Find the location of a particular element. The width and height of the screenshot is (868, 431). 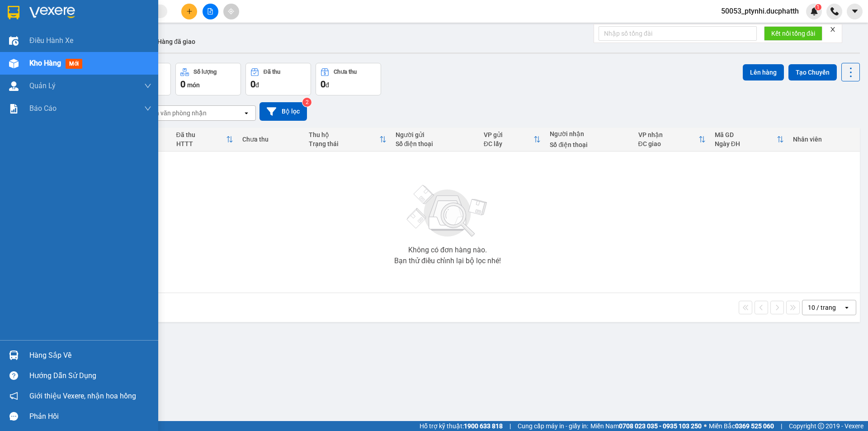

strong: 1900 633 818 is located at coordinates (483, 426).